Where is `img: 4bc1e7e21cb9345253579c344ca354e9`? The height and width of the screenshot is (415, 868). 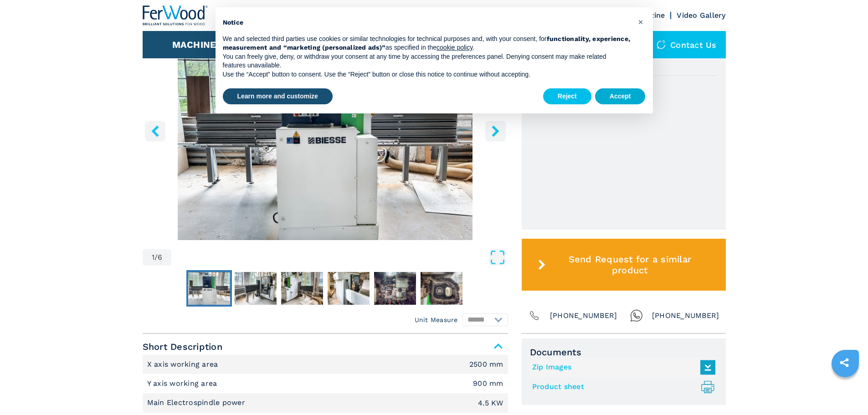 img: 4bc1e7e21cb9345253579c344ca354e9 is located at coordinates (256, 288).